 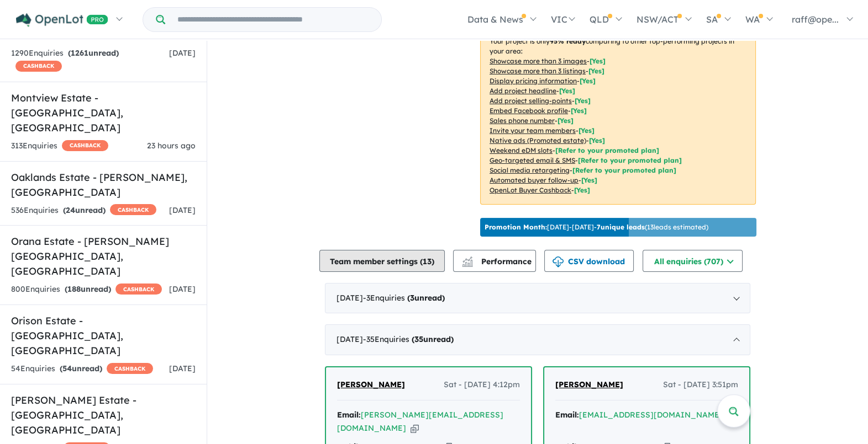 What do you see at coordinates (620, 227) in the screenshot?
I see `b: 7 unique leads` at bounding box center [620, 227].